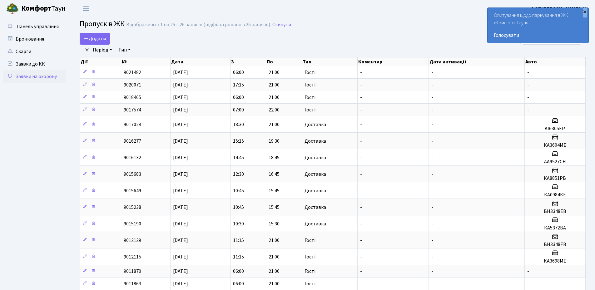 This screenshot has height=290, width=595. What do you see at coordinates (132, 158) in the screenshot?
I see `span: 9016132` at bounding box center [132, 158].